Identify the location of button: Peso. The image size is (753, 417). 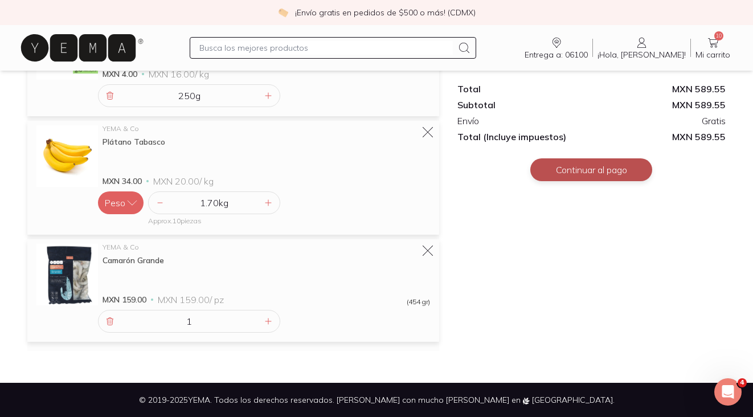
(121, 203).